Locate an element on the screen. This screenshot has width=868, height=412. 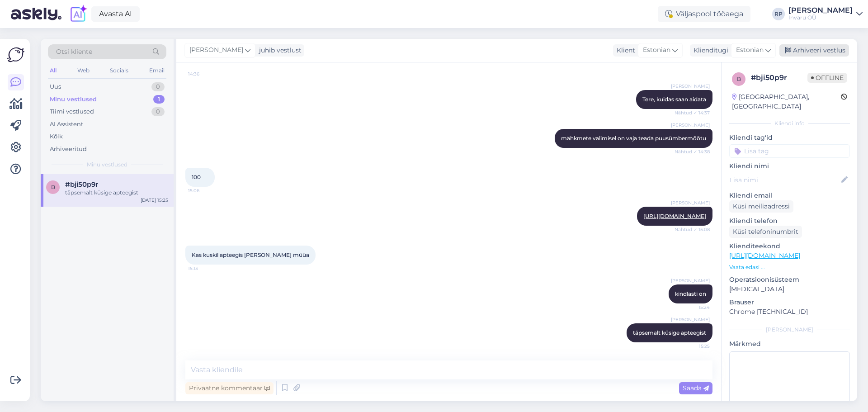
div: Uus is located at coordinates (55, 87).